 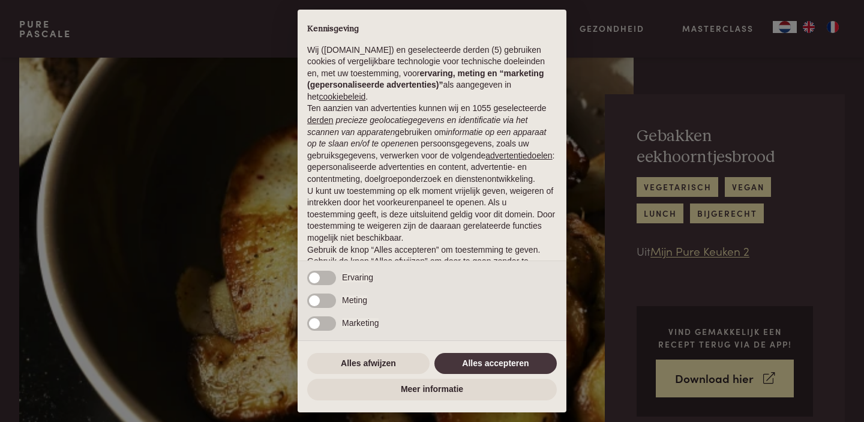 What do you see at coordinates (360, 323) in the screenshot?
I see `span: Marketing` at bounding box center [360, 323].